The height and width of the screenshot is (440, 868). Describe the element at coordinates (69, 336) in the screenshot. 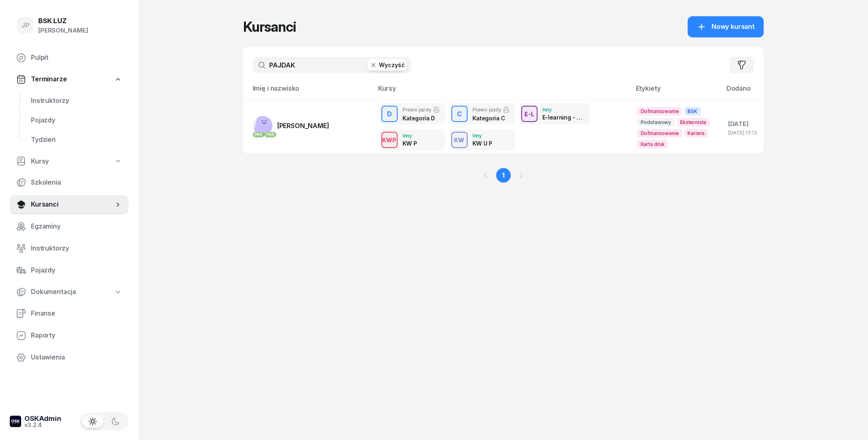

I see `a: Raporty` at that location.